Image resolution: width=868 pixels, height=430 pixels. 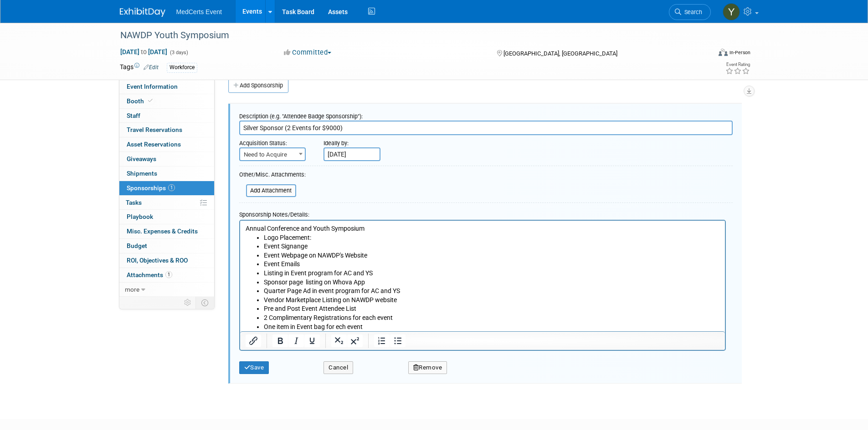 I want to click on img: Yenexis Quintana, so click(x=732, y=12).